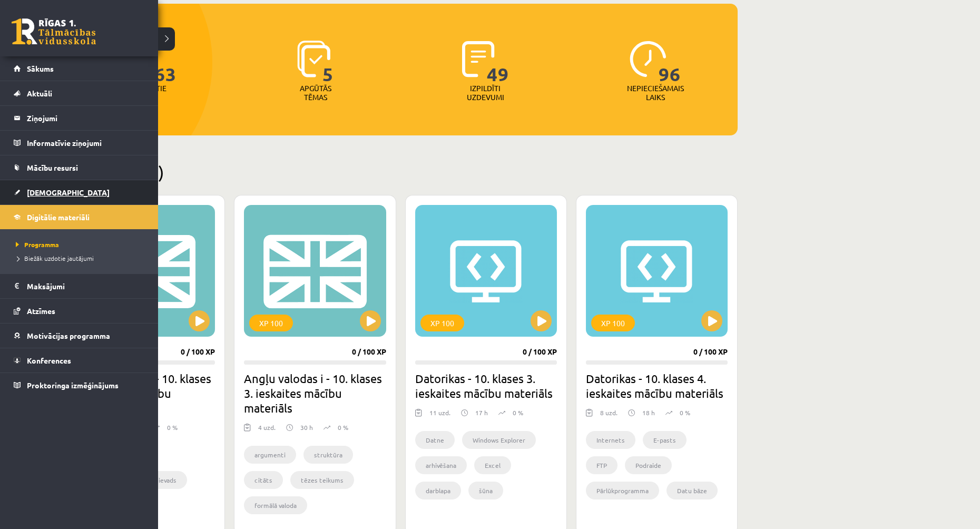 The image size is (980, 529). Describe the element at coordinates (79, 360) in the screenshot. I see `a: Konferences` at that location.